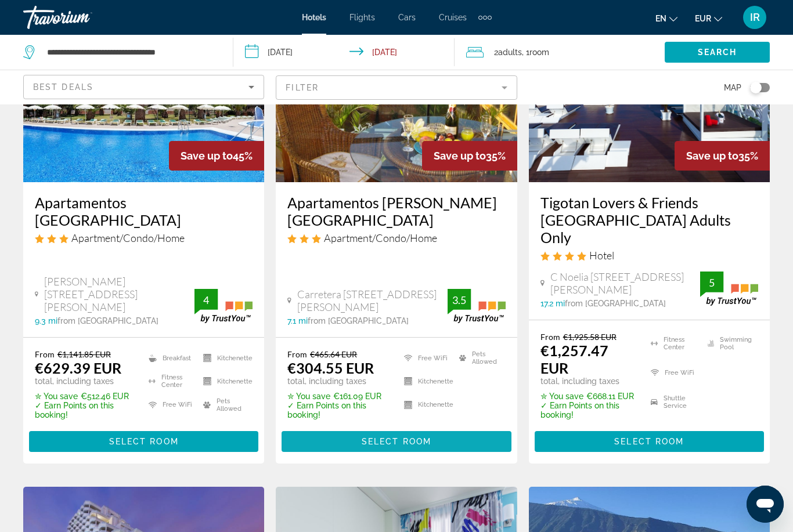 This screenshot has width=793, height=532. What do you see at coordinates (362, 18) in the screenshot?
I see `a: Flights` at bounding box center [362, 18].